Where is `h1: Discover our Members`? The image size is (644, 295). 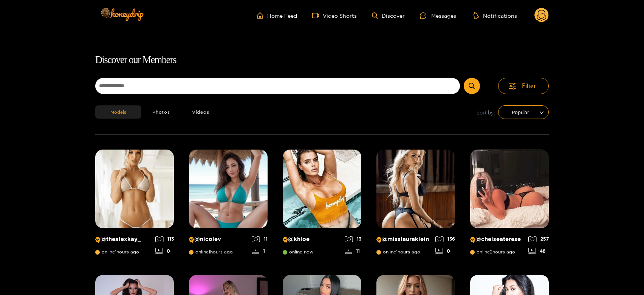 h1: Discover our Members is located at coordinates (322, 60).